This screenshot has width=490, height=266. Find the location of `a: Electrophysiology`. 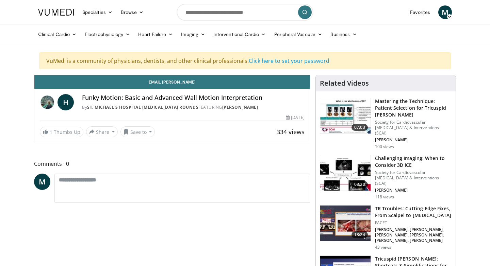

a: Electrophysiology is located at coordinates (107, 34).